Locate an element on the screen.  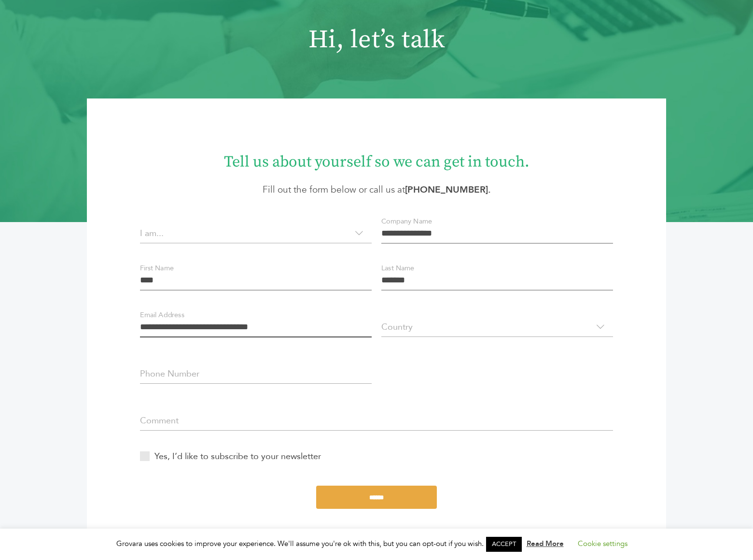
label: Phone Number is located at coordinates (169, 373).